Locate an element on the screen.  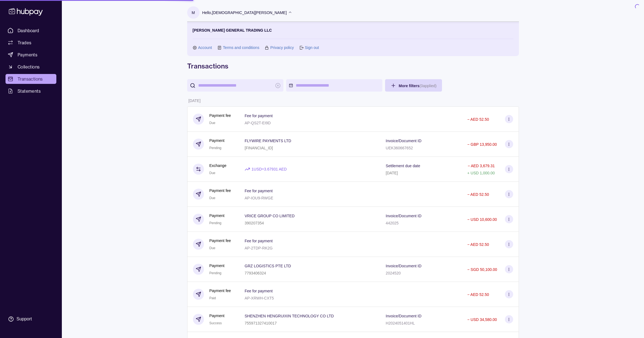
a: Trades is located at coordinates (31, 43).